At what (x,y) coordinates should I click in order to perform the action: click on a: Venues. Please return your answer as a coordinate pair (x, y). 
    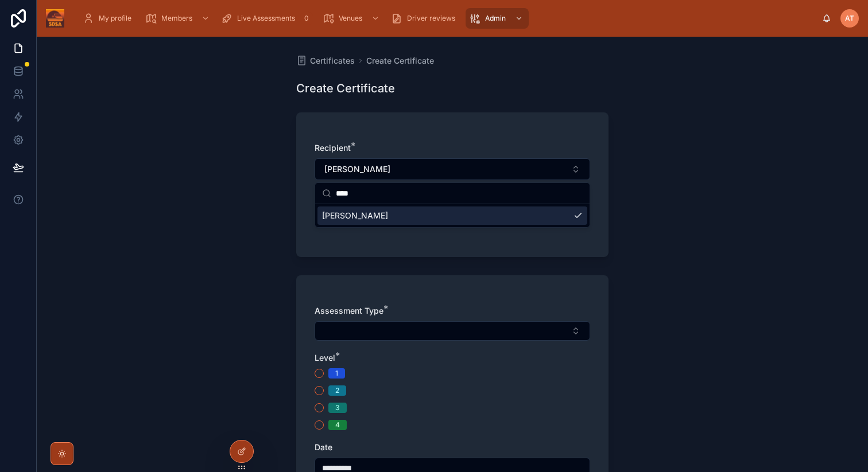
    Looking at the image, I should click on (352, 18).